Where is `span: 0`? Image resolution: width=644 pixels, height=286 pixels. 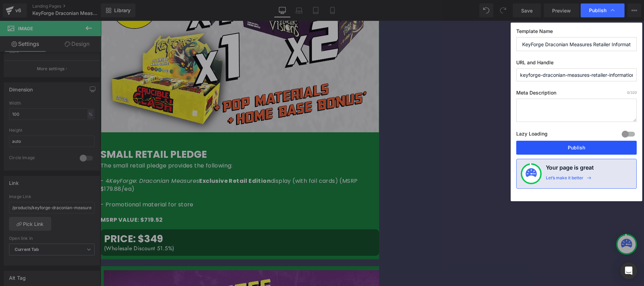 span: 0 is located at coordinates (628, 93).